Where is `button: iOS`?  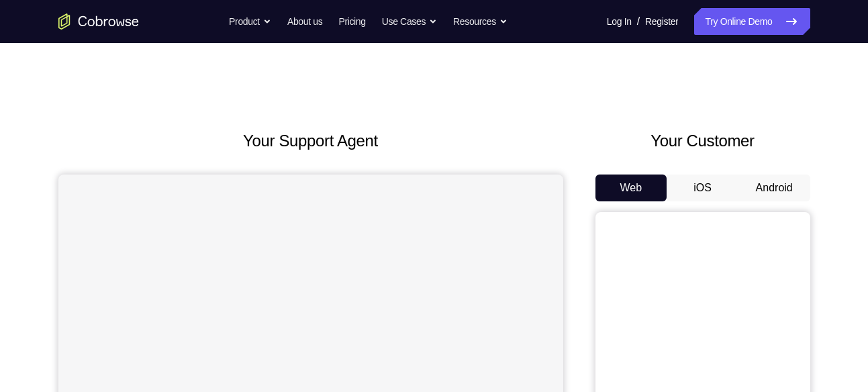
button: iOS is located at coordinates (702, 189).